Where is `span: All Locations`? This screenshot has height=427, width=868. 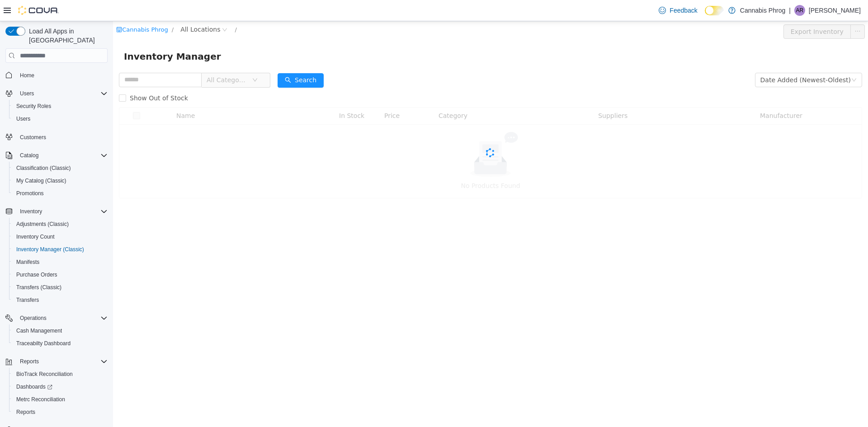
span: All Locations is located at coordinates (87, 8).